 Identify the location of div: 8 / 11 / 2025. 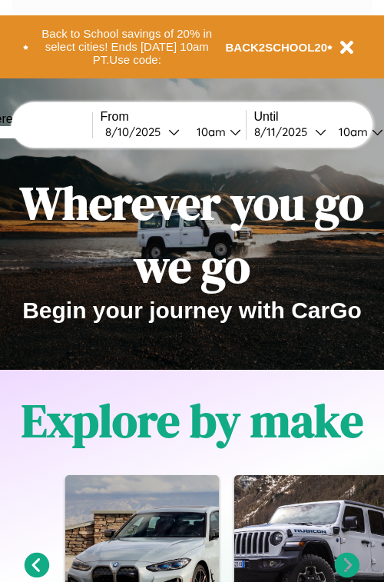
(284, 131).